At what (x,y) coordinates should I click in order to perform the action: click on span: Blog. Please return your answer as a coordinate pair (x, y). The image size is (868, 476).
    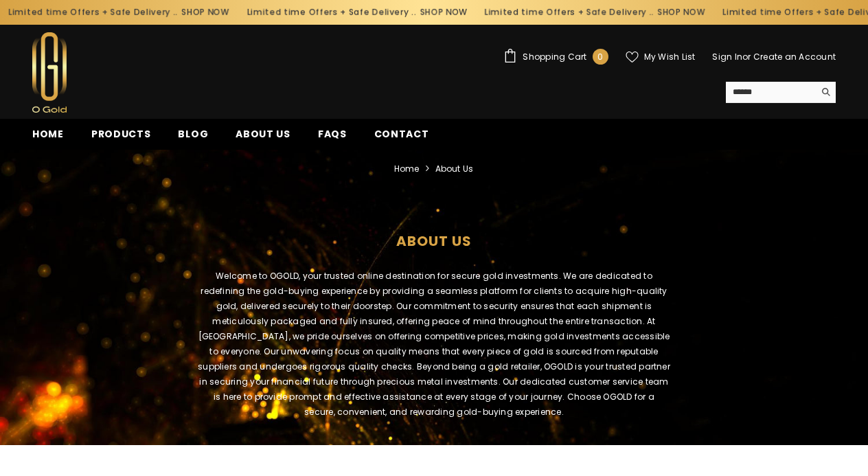
    Looking at the image, I should click on (193, 134).